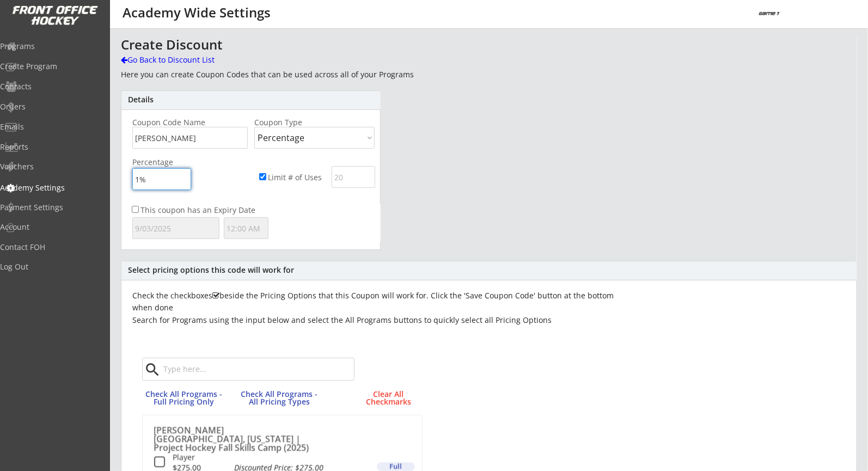 The height and width of the screenshot is (471, 868). What do you see at coordinates (267, 457) in the screenshot?
I see `div: Player` at bounding box center [267, 457].